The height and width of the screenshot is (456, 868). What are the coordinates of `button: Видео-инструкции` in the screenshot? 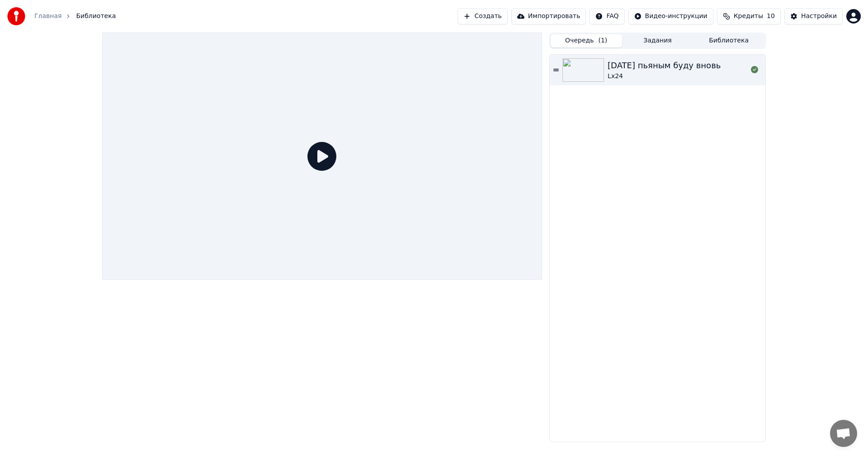 It's located at (670, 16).